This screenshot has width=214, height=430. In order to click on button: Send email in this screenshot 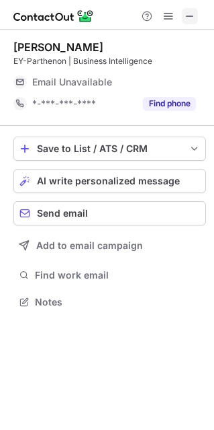, I will do `click(110, 213)`.